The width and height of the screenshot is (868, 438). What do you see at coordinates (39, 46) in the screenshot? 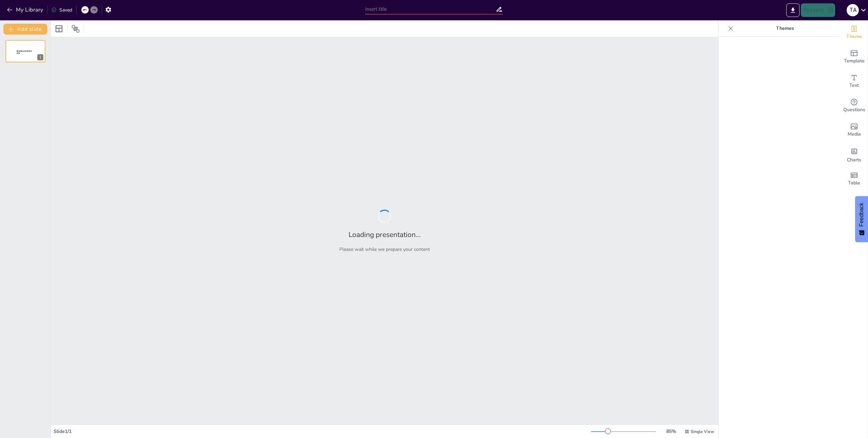
I see `button: Cannot delete last slide` at bounding box center [39, 46].